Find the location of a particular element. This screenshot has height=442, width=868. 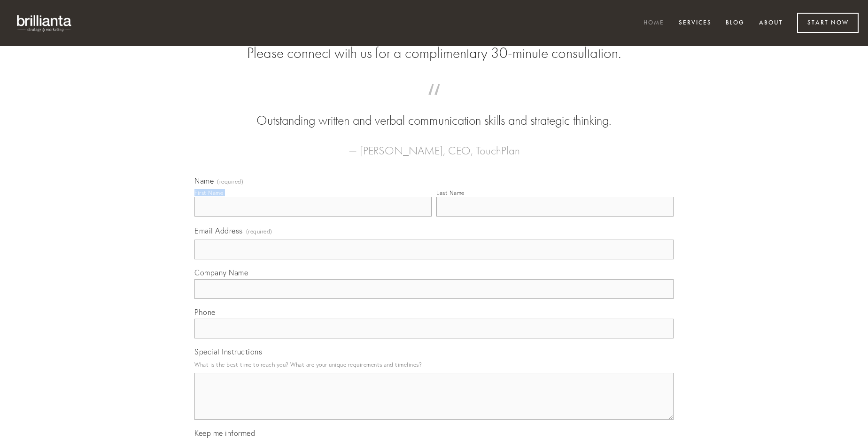

a: Blog is located at coordinates (736, 23).